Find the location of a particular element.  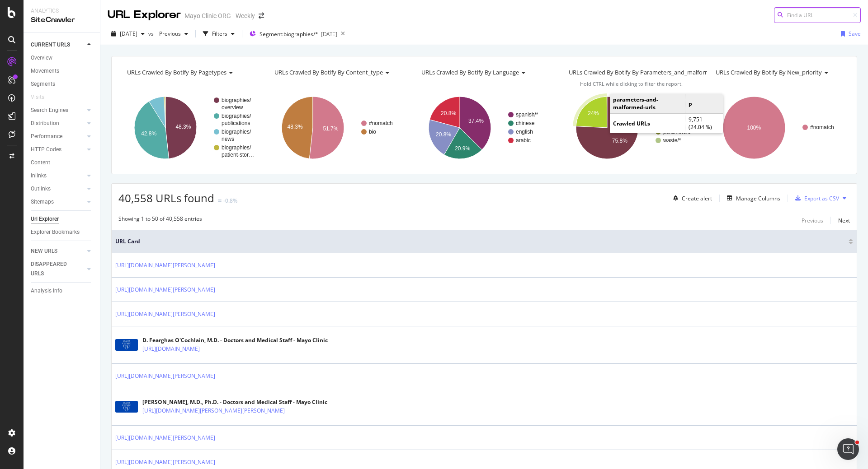

span: URL Card is located at coordinates (480, 241).